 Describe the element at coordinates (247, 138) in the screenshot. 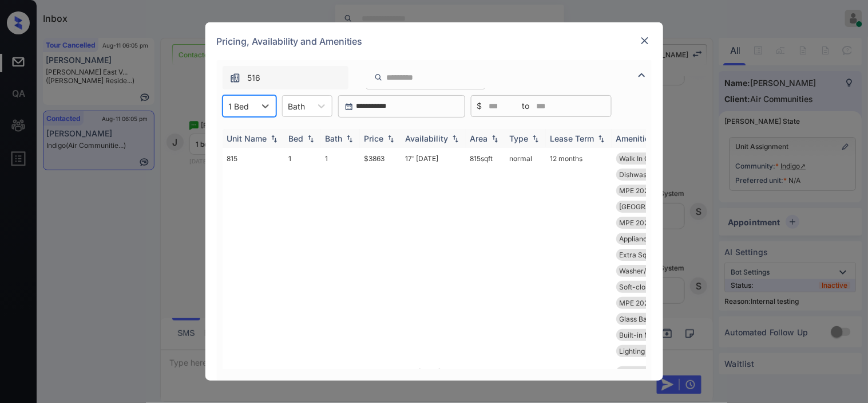

I see `div: Unit Name` at that location.